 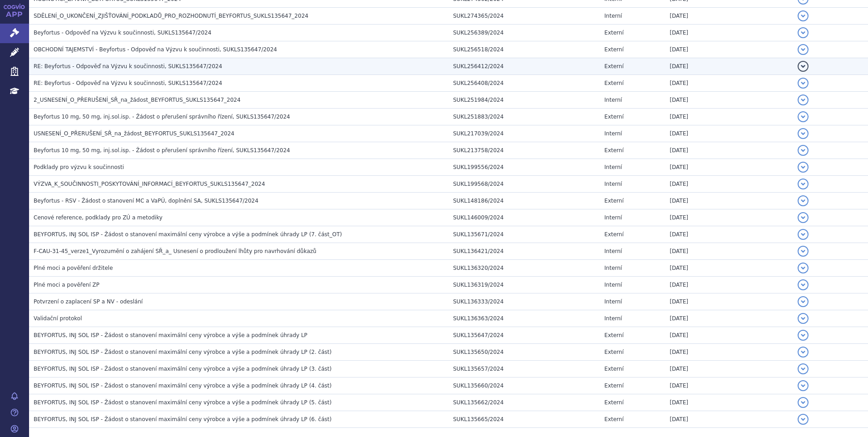 I want to click on span: Beyfortus 10 mg, 50 mg, inj.sol.isp. - Žádost o přerušení správního řízení, SUKLS135647/2024, so click(x=162, y=150).